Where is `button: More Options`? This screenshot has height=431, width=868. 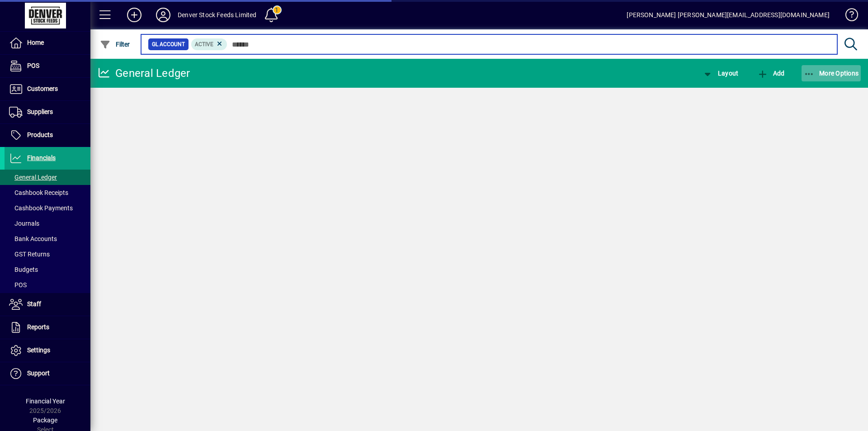
button: More Options is located at coordinates (831, 73).